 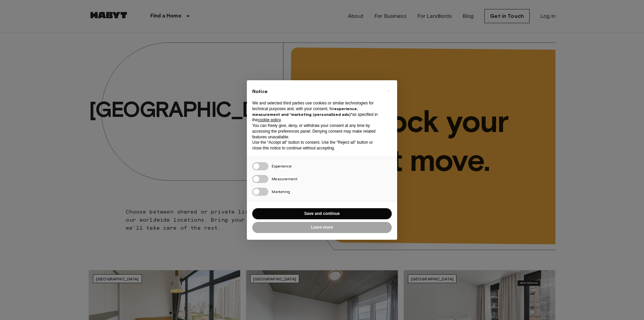 I want to click on p: We and selected third parties use cookies or similar technologies for technical purposes and, wit..., so click(x=317, y=112).